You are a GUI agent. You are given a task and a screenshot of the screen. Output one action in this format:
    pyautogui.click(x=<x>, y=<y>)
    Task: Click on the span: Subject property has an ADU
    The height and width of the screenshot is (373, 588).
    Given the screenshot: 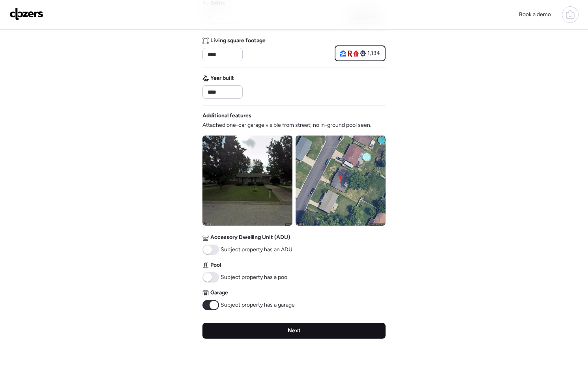 What is the action you would take?
    pyautogui.click(x=256, y=250)
    